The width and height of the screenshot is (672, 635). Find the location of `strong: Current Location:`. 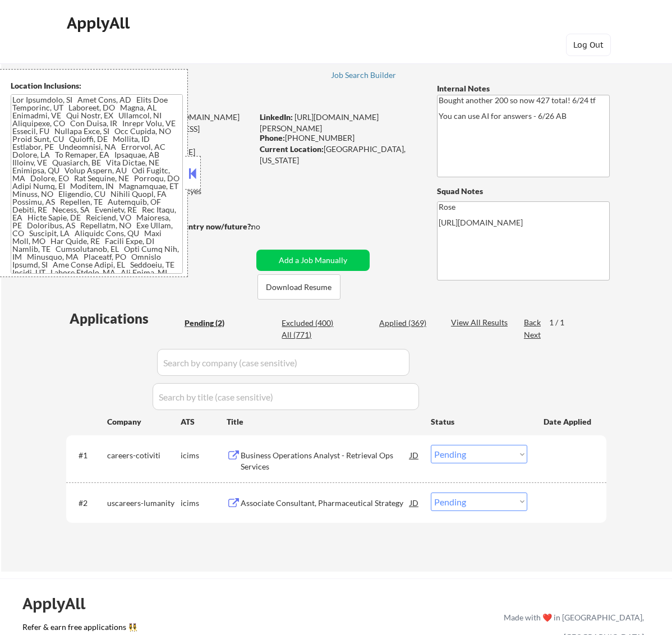

strong: Current Location: is located at coordinates (292, 149).